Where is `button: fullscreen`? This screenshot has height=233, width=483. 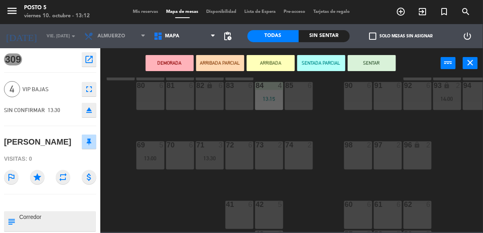
button: fullscreen is located at coordinates (89, 89).